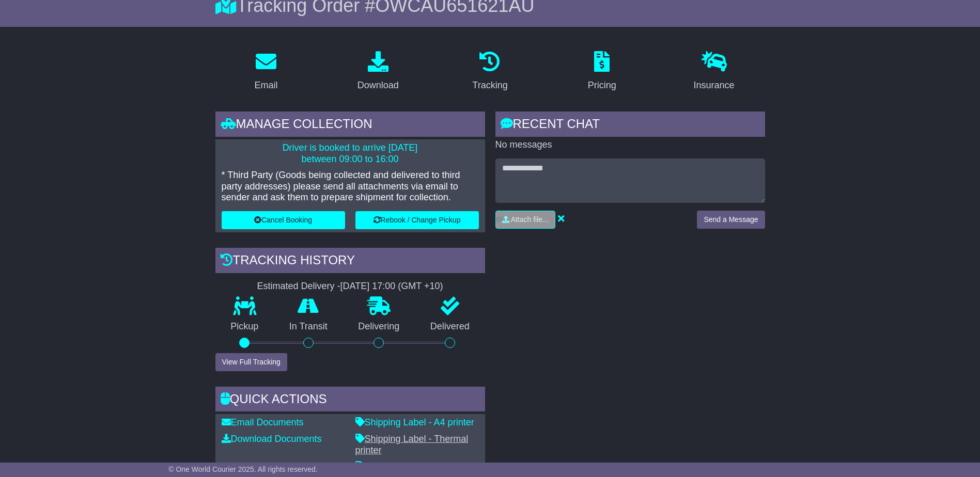  What do you see at coordinates (350, 186) in the screenshot?
I see `p: * Third Party (Goods being collected and delivered to third party addresses) please send all atta...` at bounding box center [350, 186].